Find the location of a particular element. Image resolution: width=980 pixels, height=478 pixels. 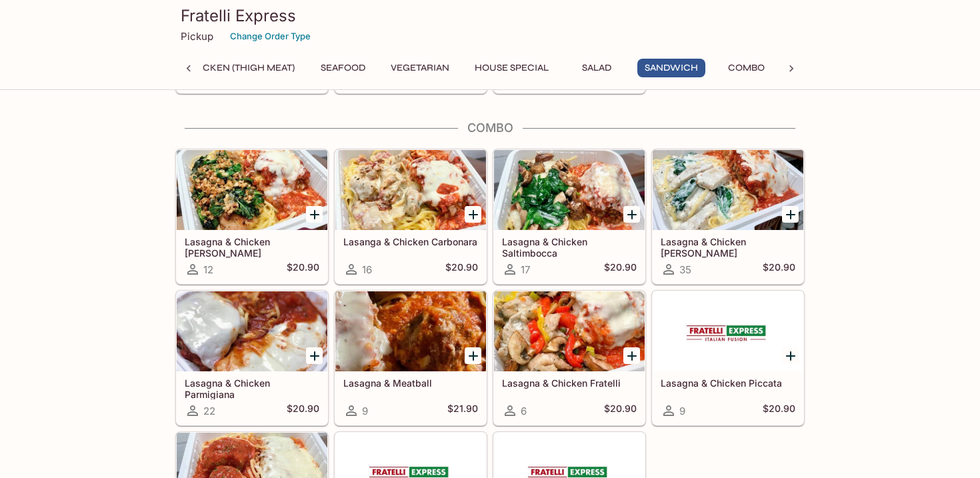

button: Salad is located at coordinates (597, 68).